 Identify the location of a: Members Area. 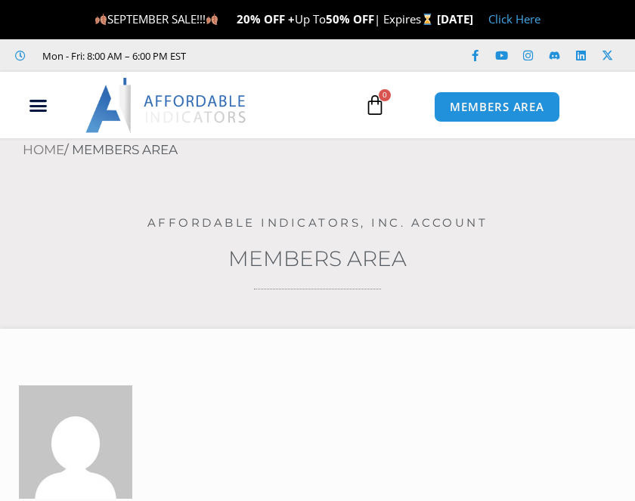
(317, 258).